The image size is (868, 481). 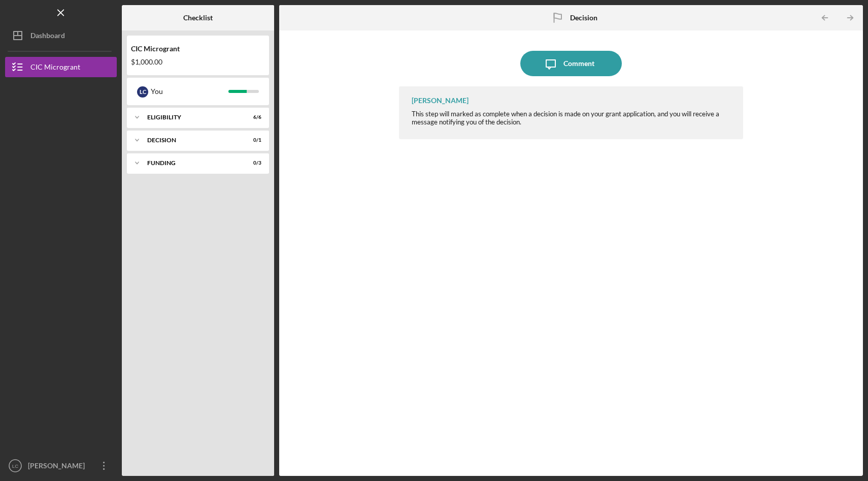 I want to click on button: Dashboard, so click(x=61, y=35).